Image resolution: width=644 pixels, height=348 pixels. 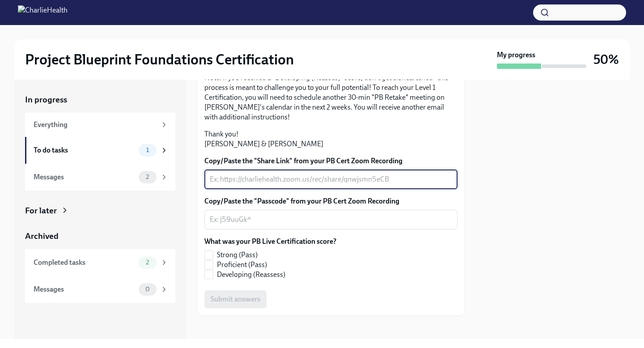 I want to click on span: Strong (Pass), so click(x=237, y=255).